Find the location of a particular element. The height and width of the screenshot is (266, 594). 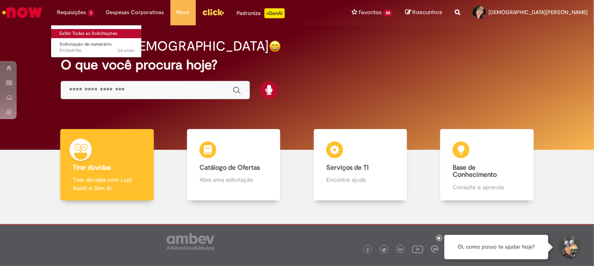

time: 25/09/2025 22:07:25 is located at coordinates (126, 50).